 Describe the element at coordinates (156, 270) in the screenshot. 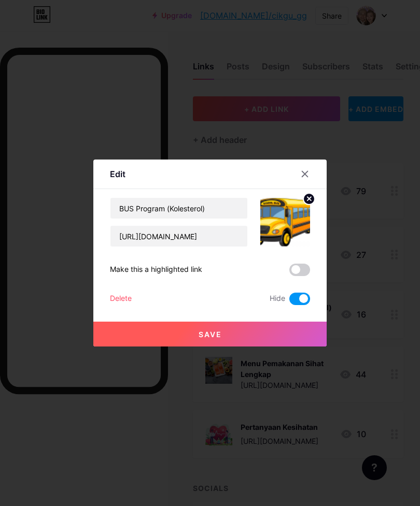

I see `div: Make this a highlighted link` at that location.